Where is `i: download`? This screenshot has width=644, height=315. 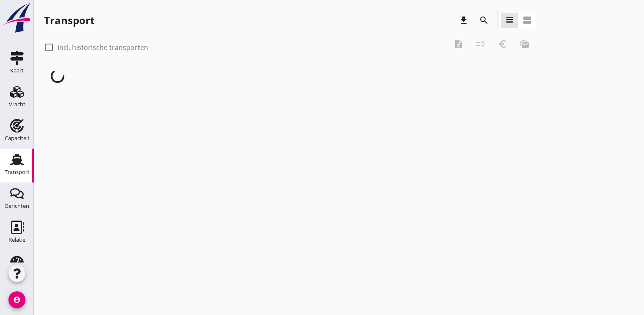
i: download is located at coordinates (464, 20).